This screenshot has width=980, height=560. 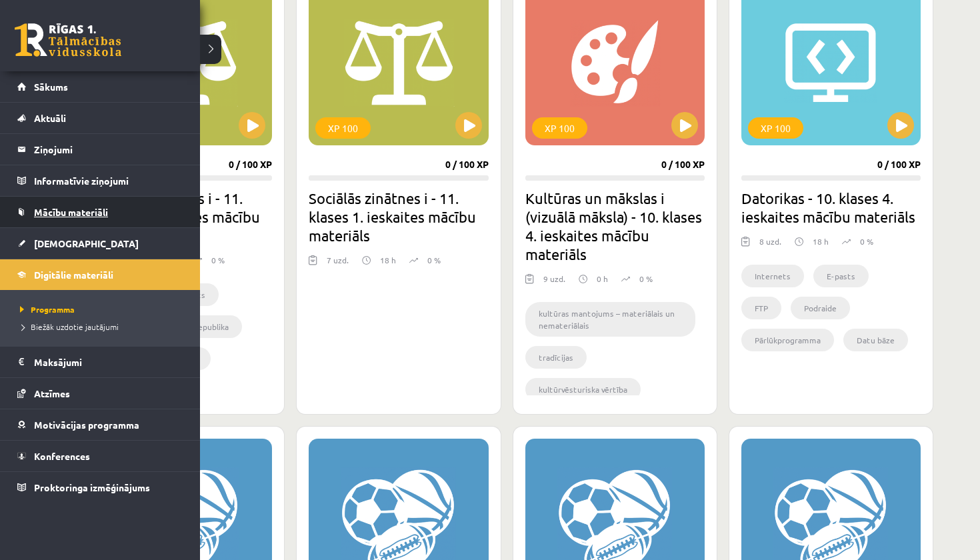 What do you see at coordinates (100, 362) in the screenshot?
I see `a: Maksājumi` at bounding box center [100, 362].